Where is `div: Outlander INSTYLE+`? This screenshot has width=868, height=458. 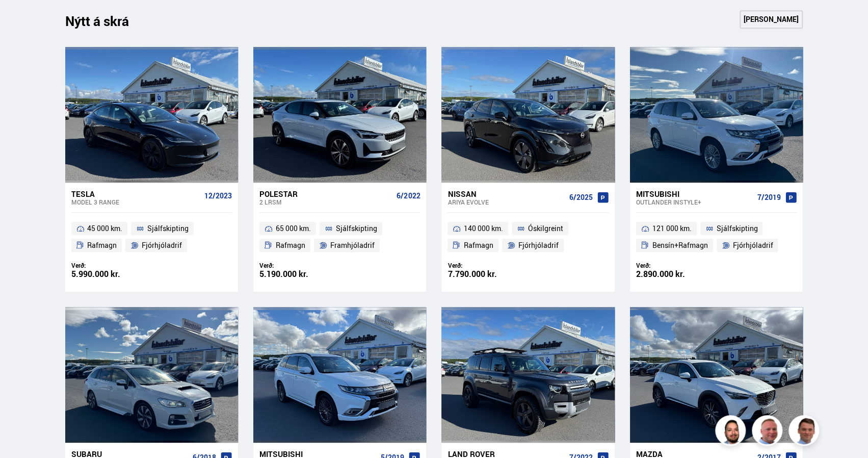
div: Outlander INSTYLE+ is located at coordinates (695, 202).